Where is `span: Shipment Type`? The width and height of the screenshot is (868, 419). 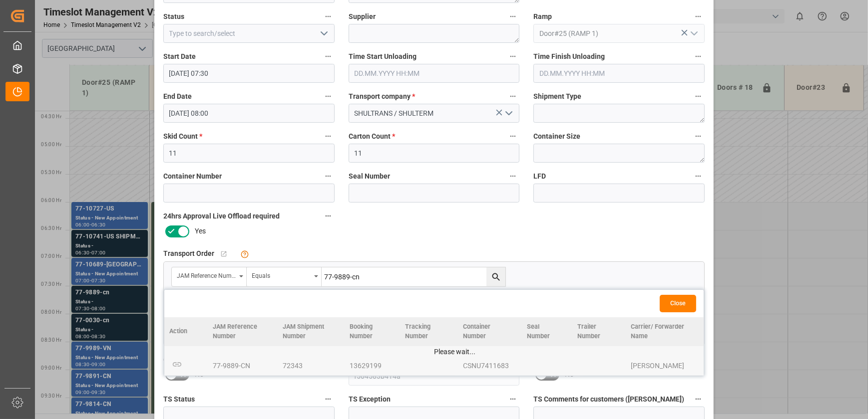 span: Shipment Type is located at coordinates (557, 96).